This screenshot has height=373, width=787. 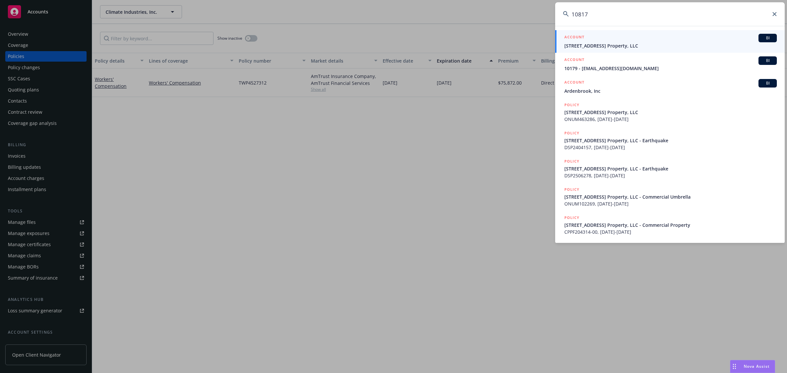 What do you see at coordinates (670, 14) in the screenshot?
I see `input: Search...` at bounding box center [670, 14].